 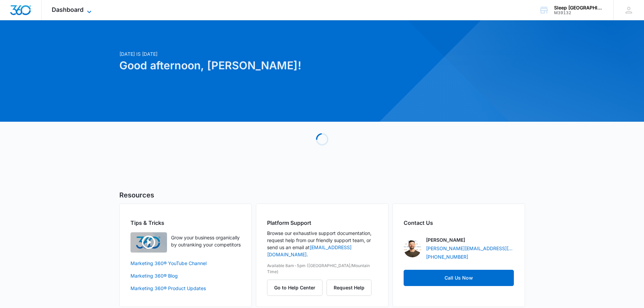 What do you see at coordinates (68, 9) in the screenshot?
I see `span: Dashboard` at bounding box center [68, 9].